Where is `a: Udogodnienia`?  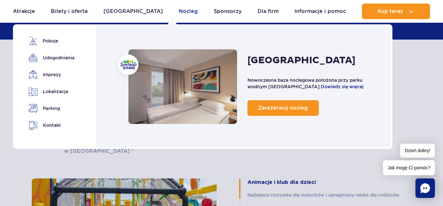 a: Udogodnienia is located at coordinates (50, 58).